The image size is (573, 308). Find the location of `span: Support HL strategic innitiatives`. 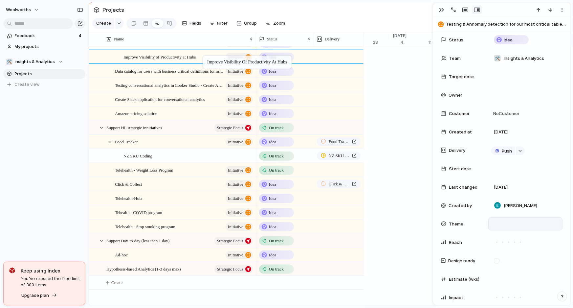

span: Support HL strategic innitiatives is located at coordinates (134, 127).